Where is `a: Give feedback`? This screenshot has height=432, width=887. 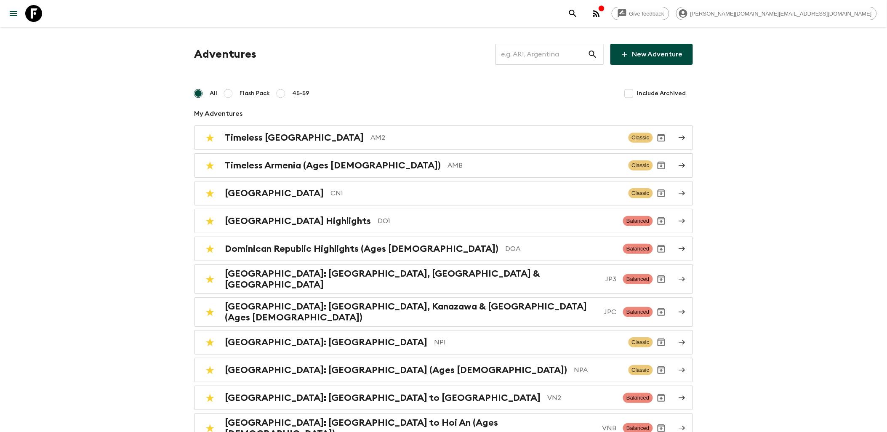
a: Give feedback is located at coordinates (641, 13).